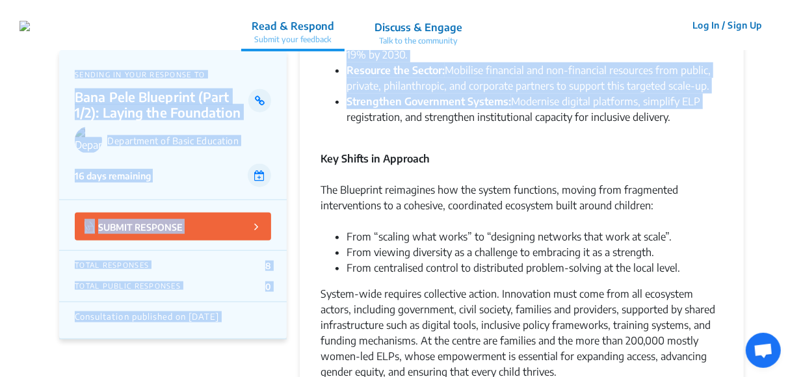 Image resolution: width=790 pixels, height=377 pixels. What do you see at coordinates (727, 25) in the screenshot?
I see `button: Log In / Sign Up` at bounding box center [727, 25].